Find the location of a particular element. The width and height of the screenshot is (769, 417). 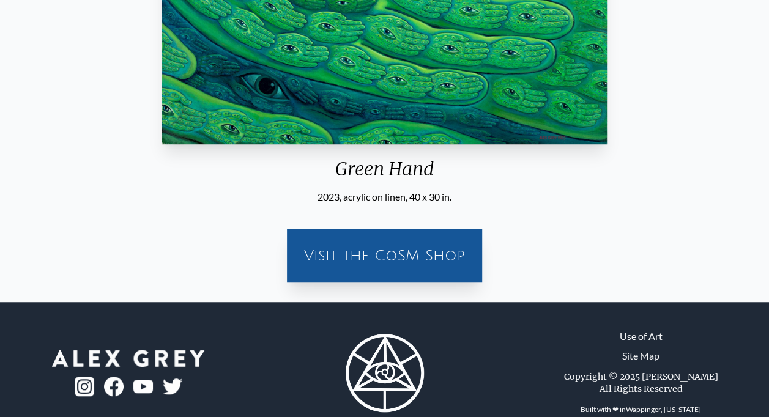

img: twitter-logo.png is located at coordinates (172, 387).